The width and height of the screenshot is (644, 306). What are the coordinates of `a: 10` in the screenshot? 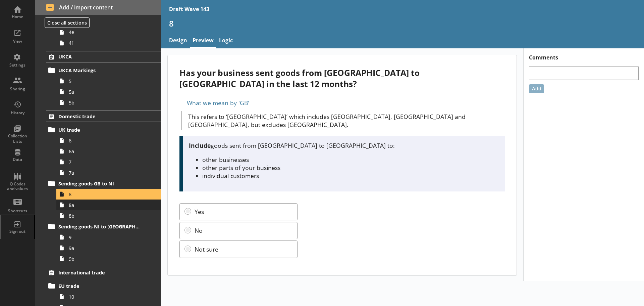 It's located at (109, 297).